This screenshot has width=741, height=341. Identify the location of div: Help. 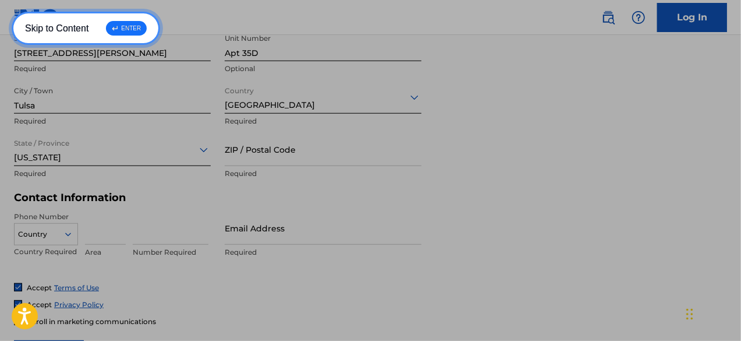
(639, 17).